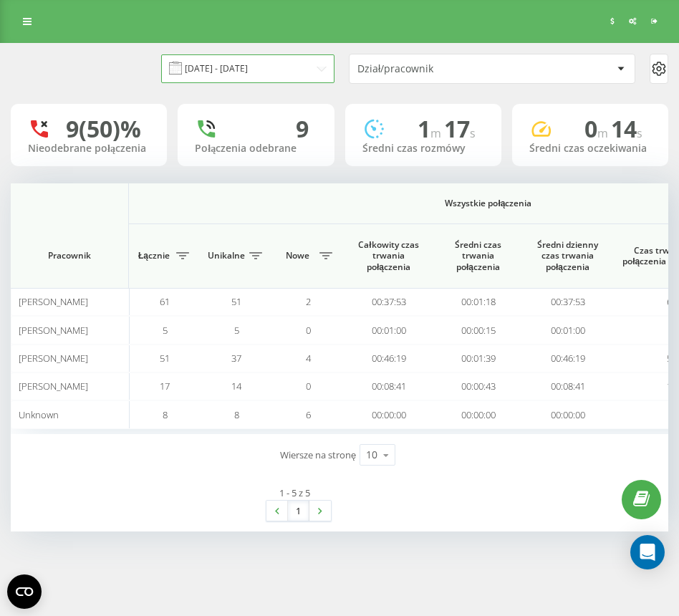 This screenshot has width=679, height=616. I want to click on span: Unikalne, so click(226, 256).